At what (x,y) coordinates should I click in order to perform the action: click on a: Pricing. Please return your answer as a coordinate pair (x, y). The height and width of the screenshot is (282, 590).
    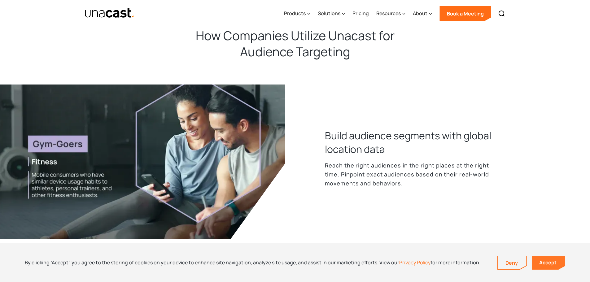
    Looking at the image, I should click on (361, 14).